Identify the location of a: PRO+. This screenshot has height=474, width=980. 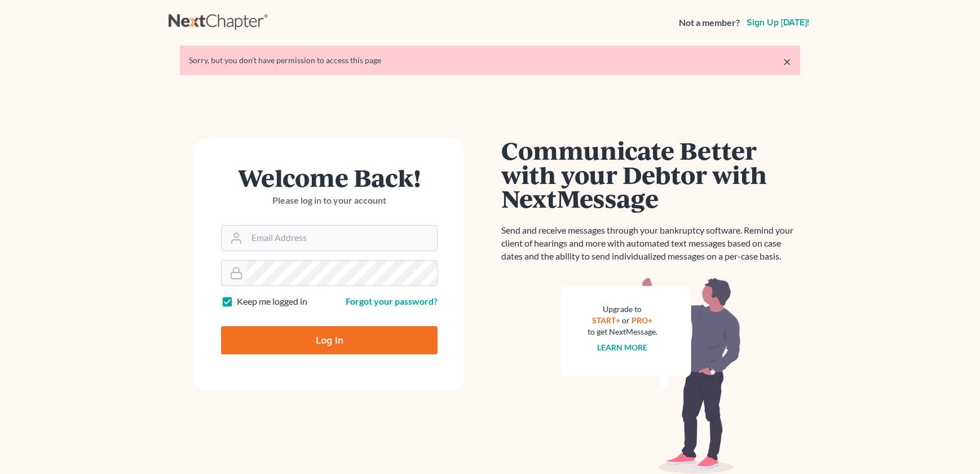
(642, 319).